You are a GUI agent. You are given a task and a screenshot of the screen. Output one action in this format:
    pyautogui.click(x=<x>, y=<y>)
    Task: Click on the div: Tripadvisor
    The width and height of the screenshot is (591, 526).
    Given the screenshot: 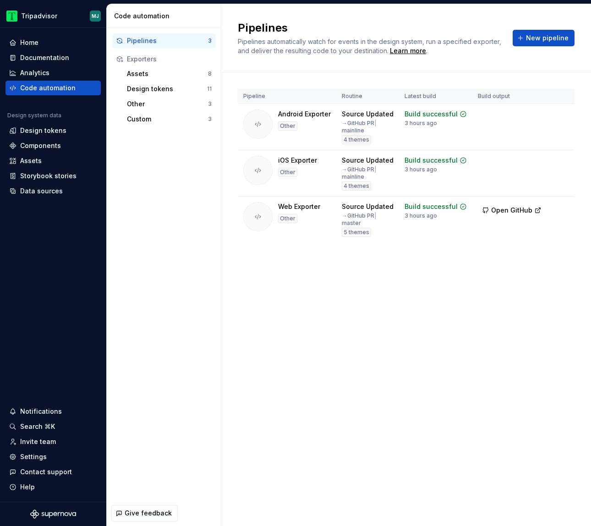 What is the action you would take?
    pyautogui.click(x=39, y=16)
    